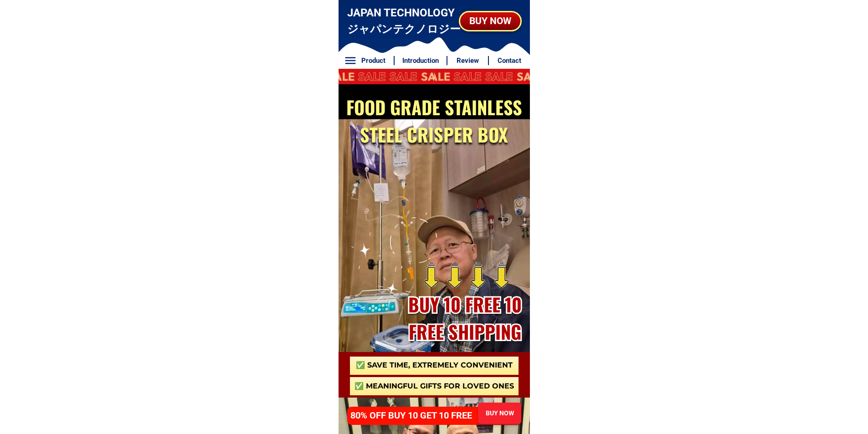 The height and width of the screenshot is (434, 868). What do you see at coordinates (373, 61) in the screenshot?
I see `h6: Product` at bounding box center [373, 61].